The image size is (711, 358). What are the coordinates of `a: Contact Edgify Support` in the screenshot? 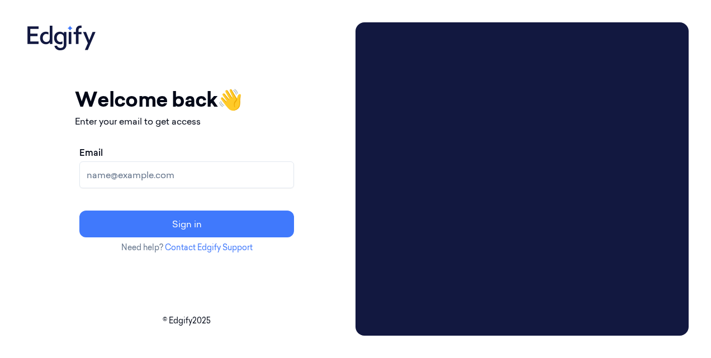 It's located at (208, 248).